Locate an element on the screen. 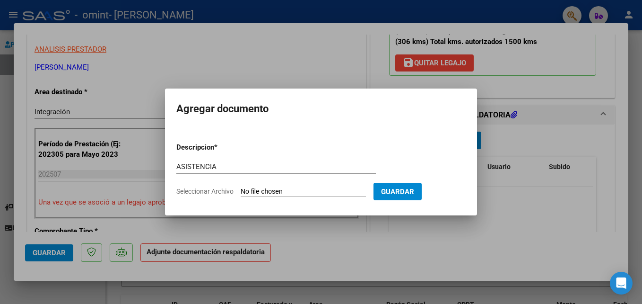  button: Guardar is located at coordinates (398, 191).